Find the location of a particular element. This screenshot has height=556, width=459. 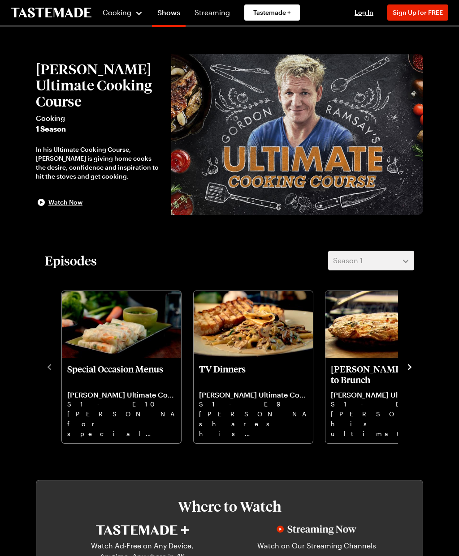

img: Streaming is located at coordinates (316, 530).